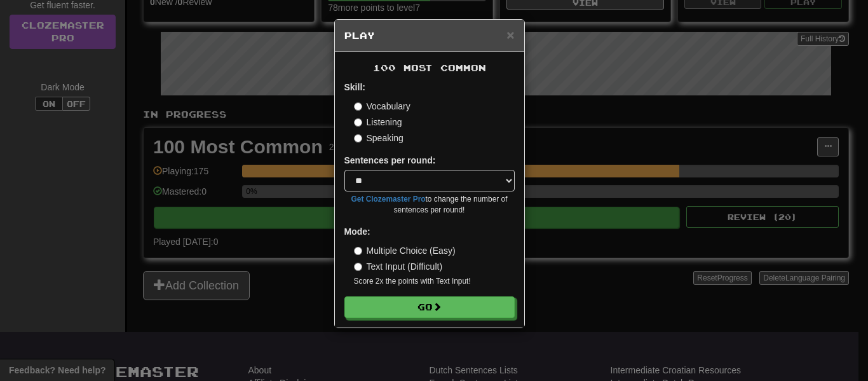 This screenshot has height=381, width=868. Describe the element at coordinates (358, 250) in the screenshot. I see `input: Multiple Choice (Easy)` at that location.